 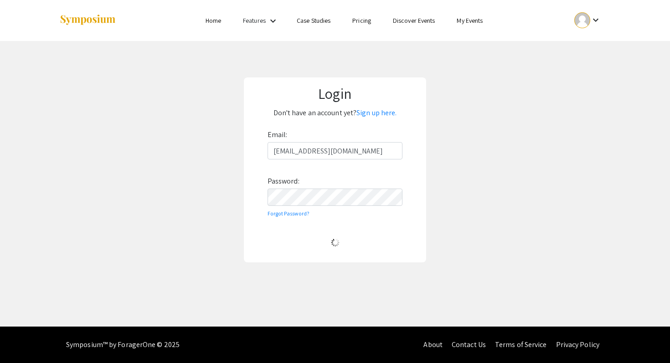 What do you see at coordinates (335, 93) in the screenshot?
I see `h1: Login` at bounding box center [335, 93].